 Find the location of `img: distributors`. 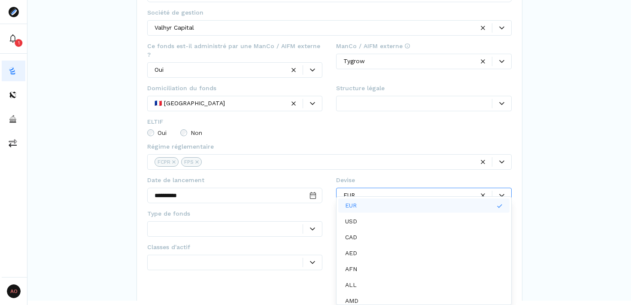

img: distributors is located at coordinates (13, 95).